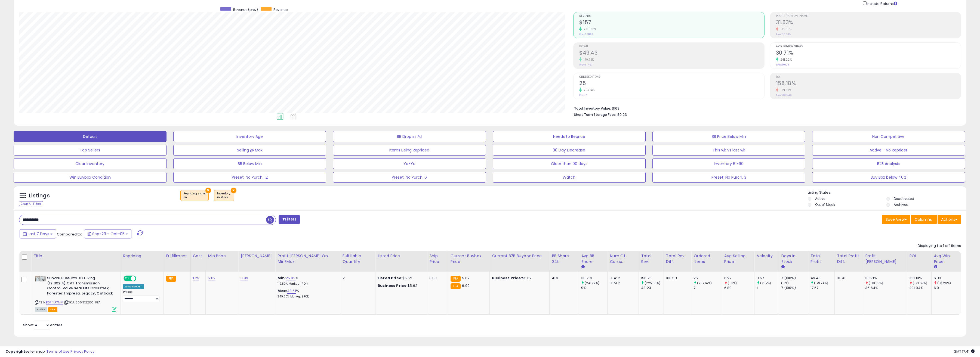 This screenshot has width=980, height=357. Describe the element at coordinates (409, 136) in the screenshot. I see `button: BB Drop in 7d` at that location.